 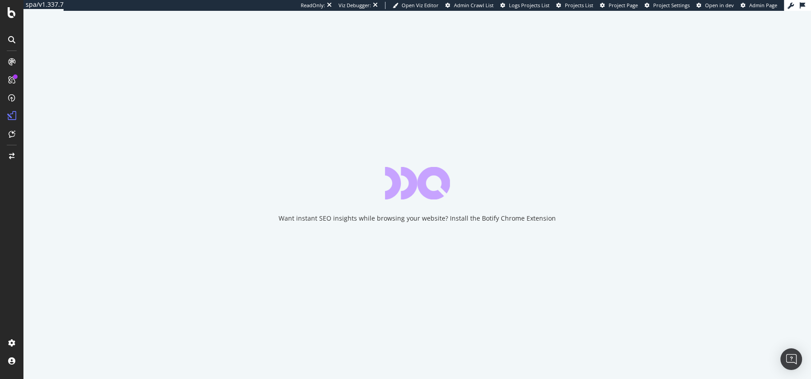 What do you see at coordinates (416, 5) in the screenshot?
I see `a: Open Viz Editor` at bounding box center [416, 5].